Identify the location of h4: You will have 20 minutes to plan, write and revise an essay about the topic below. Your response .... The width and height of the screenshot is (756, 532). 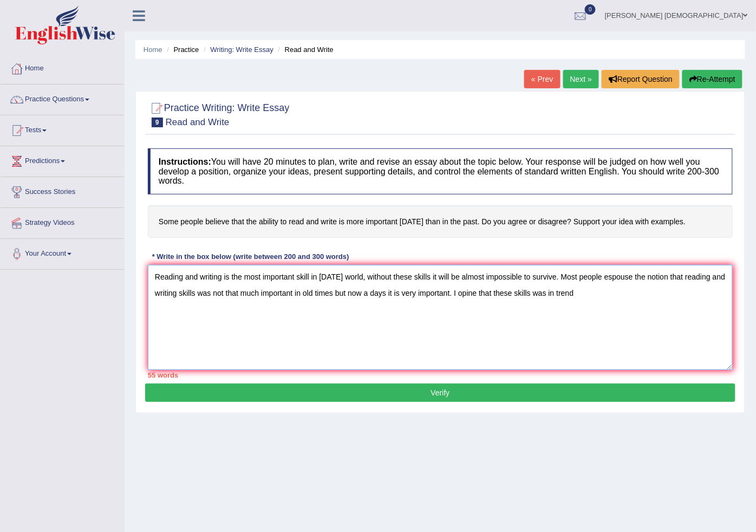
(440, 171).